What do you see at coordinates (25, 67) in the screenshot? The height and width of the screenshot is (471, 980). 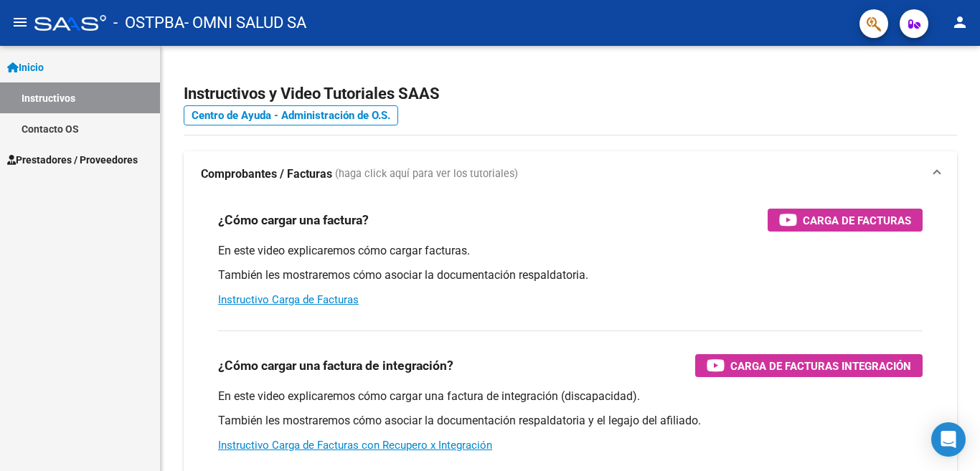 I see `span: Inicio` at bounding box center [25, 67].